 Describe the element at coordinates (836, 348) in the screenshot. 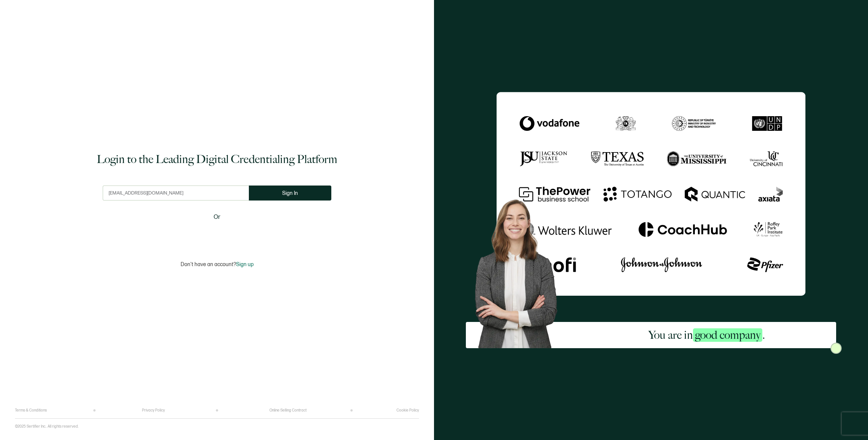

I see `img: Sertifier Login` at that location.